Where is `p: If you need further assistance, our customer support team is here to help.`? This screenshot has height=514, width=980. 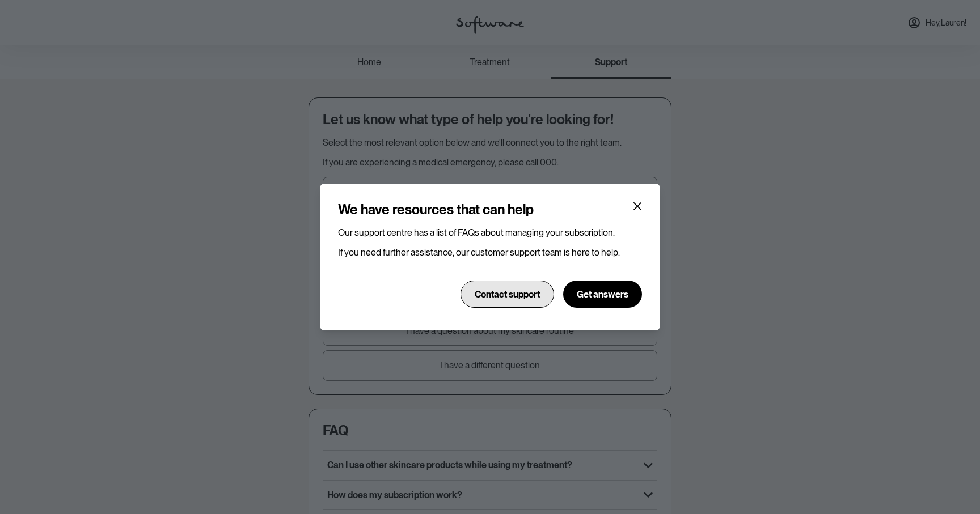 p: If you need further assistance, our customer support team is here to help. is located at coordinates (490, 252).